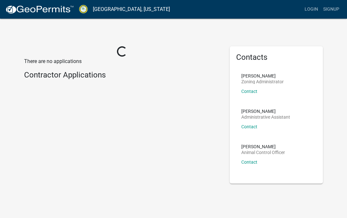 The image size is (347, 218). I want to click on p: Animal Control Officer, so click(263, 152).